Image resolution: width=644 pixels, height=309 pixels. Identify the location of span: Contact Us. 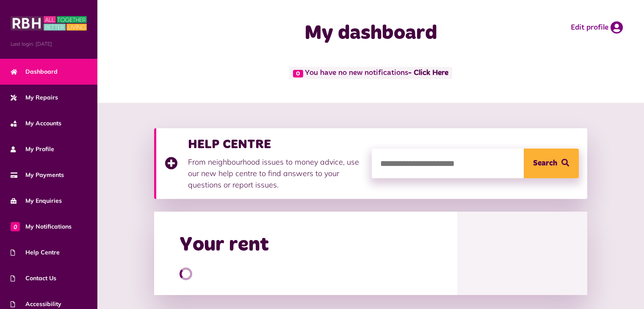
(33, 278).